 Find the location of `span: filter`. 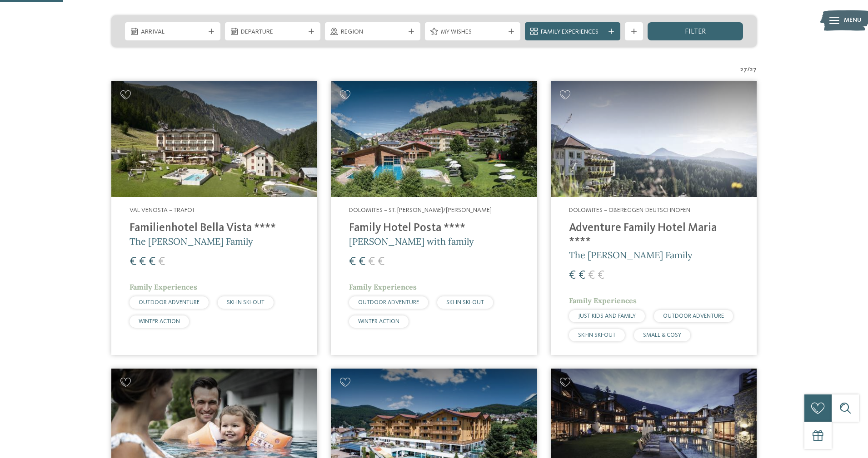

span: filter is located at coordinates (696, 32).